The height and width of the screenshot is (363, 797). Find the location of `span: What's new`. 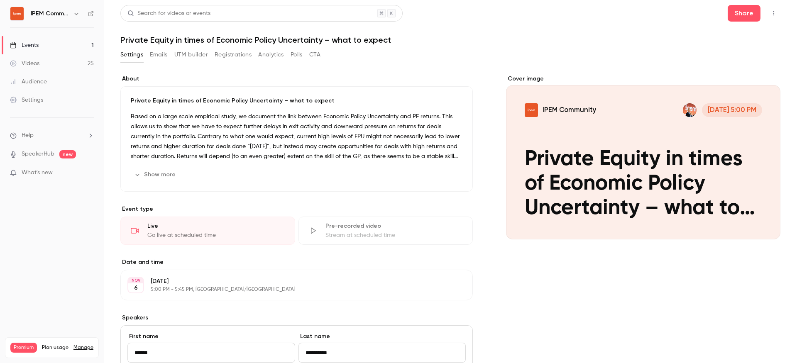

span: What's new is located at coordinates (37, 173).